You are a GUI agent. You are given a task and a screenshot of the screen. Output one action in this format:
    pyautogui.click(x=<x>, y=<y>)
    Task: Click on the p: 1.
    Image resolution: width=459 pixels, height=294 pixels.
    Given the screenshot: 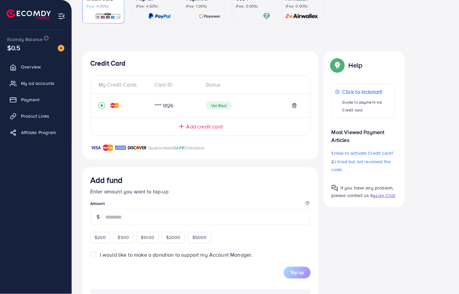 What is the action you would take?
    pyautogui.click(x=363, y=153)
    